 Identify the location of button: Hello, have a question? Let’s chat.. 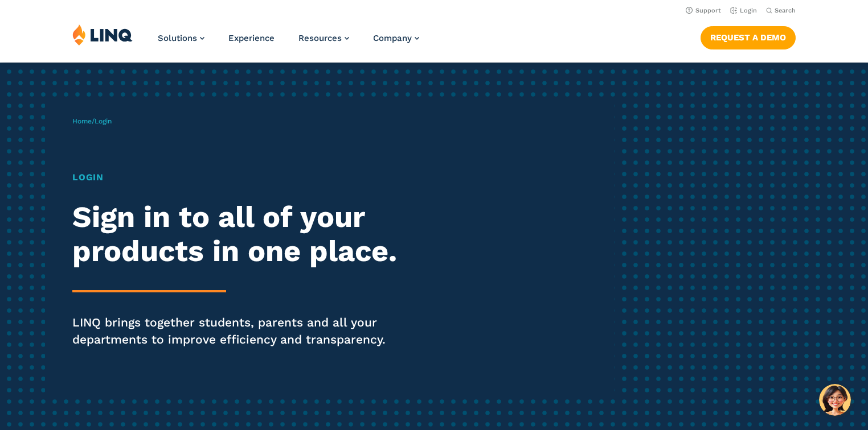
(835, 400).